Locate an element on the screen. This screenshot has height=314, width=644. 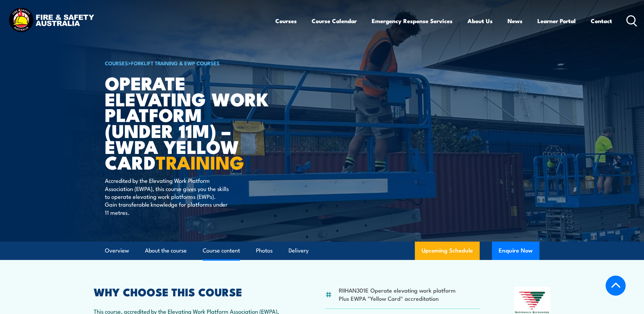
a: News is located at coordinates (515, 21).